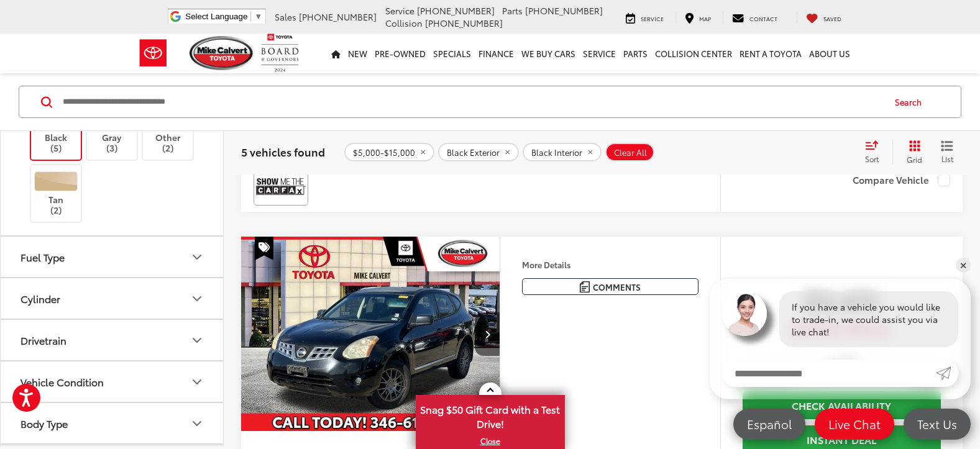 Image resolution: width=980 pixels, height=449 pixels. I want to click on label: Gray (3), so click(112, 131).